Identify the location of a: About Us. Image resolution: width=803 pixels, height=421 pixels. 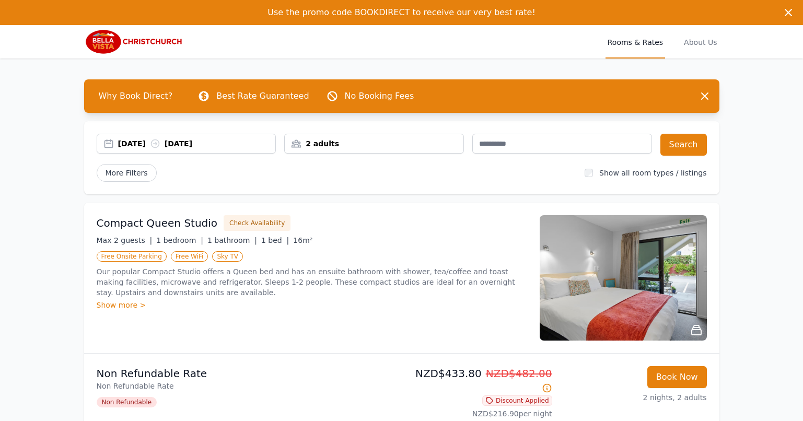
(700, 42).